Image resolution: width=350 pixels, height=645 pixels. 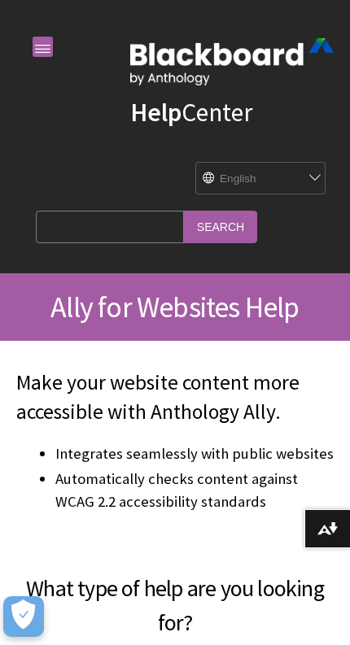 I want to click on p: Make your website content more accessible with Anthology Ally., so click(x=175, y=397).